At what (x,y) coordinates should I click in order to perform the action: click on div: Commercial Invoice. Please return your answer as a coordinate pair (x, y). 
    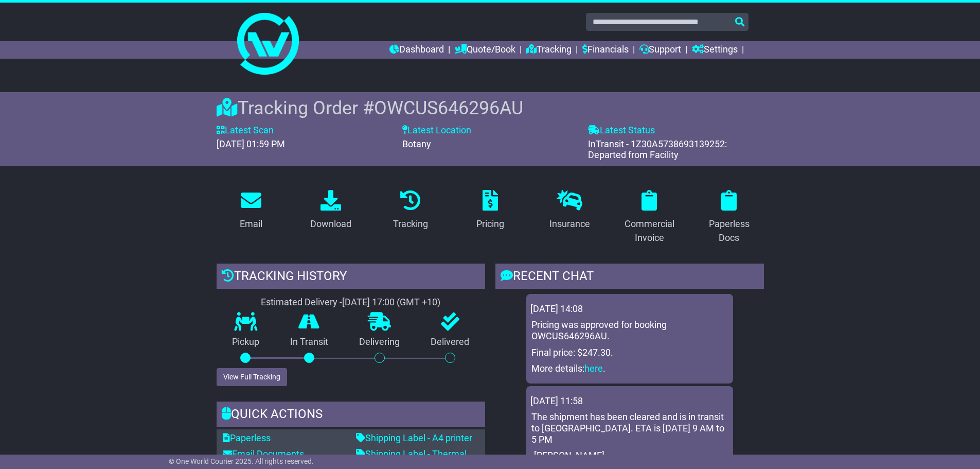
    Looking at the image, I should click on (649, 231).